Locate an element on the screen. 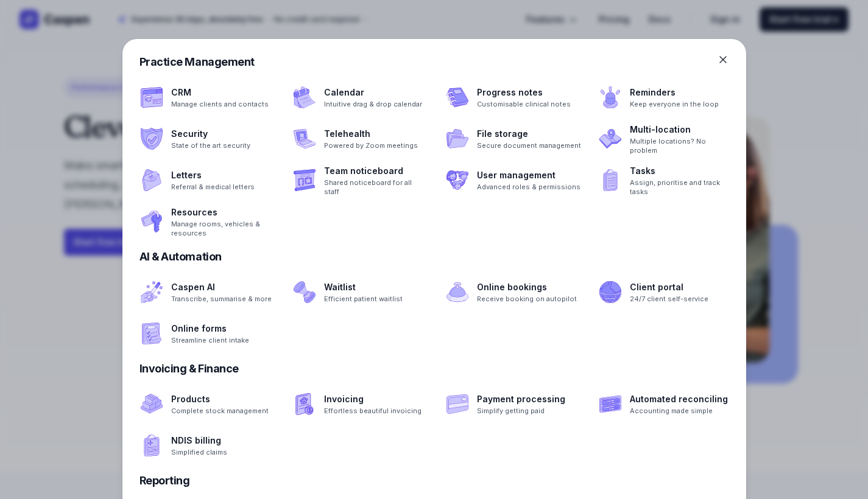  a: Caspen AI is located at coordinates (221, 288).